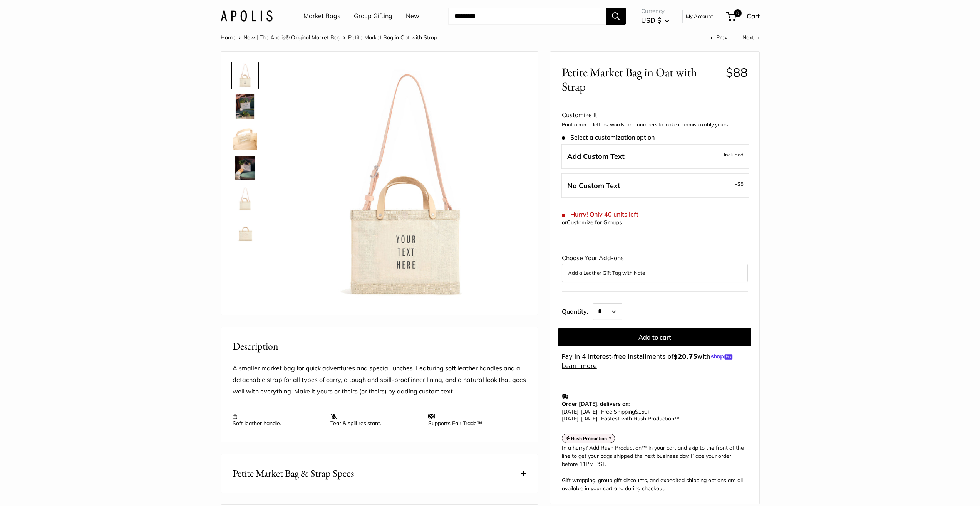  What do you see at coordinates (655, 468) in the screenshot?
I see `div: In a hurry? Add Rush Production™ in your cart and skip to the front of the line to get your bags ...` at bounding box center [655, 468].